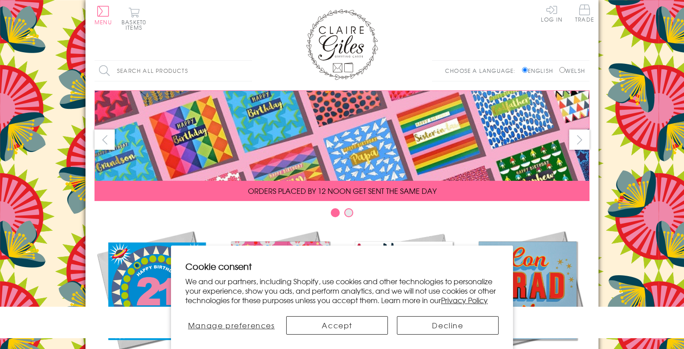 This screenshot has height=349, width=684. What do you see at coordinates (335, 213) in the screenshot?
I see `button: Carousel Page 1 (Current Slide)` at bounding box center [335, 213].